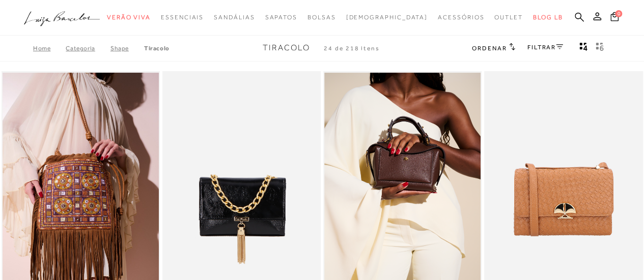  Describe the element at coordinates (280, 18) in the screenshot. I see `span: Sapatos` at that location.